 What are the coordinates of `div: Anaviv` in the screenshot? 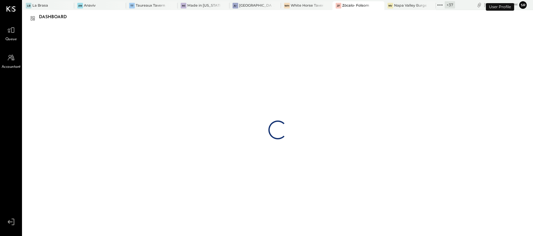 It's located at (89, 6).